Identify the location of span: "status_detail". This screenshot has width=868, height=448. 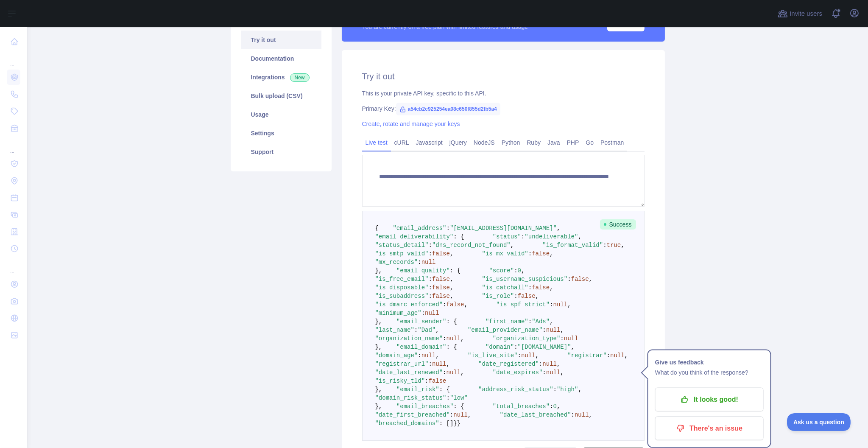
(402, 245).